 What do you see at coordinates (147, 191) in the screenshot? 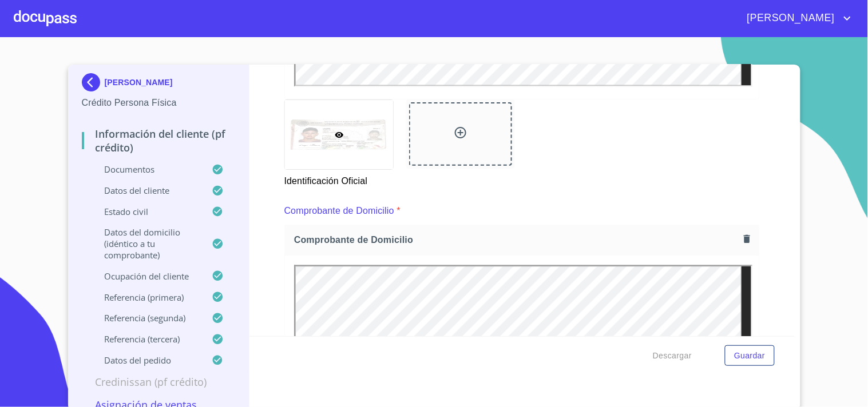
I see `p: Datos del cliente` at bounding box center [147, 191].